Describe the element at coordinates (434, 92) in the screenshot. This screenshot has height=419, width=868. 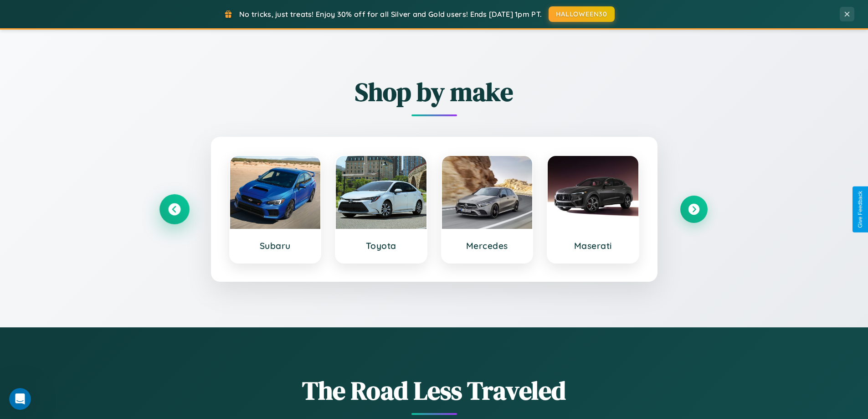
I see `h2: Shop by make` at that location.